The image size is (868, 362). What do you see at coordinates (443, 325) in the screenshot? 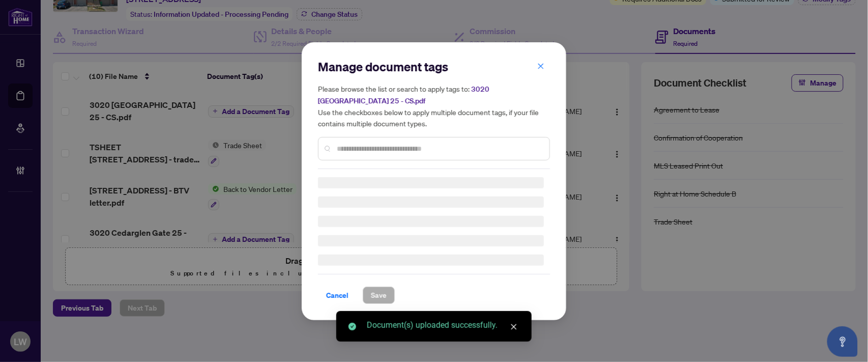
I see `div: Document(s) uploaded successfully.` at bounding box center [443, 325].